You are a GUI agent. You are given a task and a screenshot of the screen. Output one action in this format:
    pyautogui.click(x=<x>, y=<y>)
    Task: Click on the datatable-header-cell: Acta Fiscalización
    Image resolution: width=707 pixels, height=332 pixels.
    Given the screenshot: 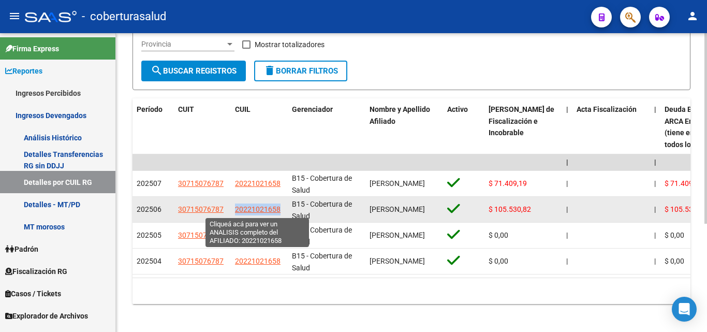 What is the action you would take?
    pyautogui.click(x=612, y=127)
    